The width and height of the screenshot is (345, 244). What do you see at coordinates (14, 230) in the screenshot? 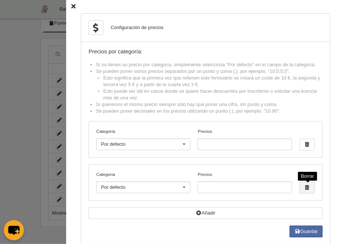
I see `button: chat-button` at bounding box center [14, 230].